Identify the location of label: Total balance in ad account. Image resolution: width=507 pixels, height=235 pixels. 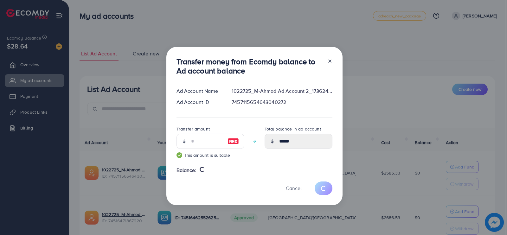
(293, 129).